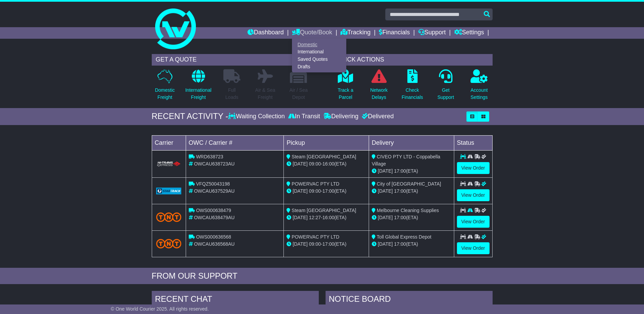  What do you see at coordinates (319, 45) in the screenshot?
I see `a: Domestic` at bounding box center [319, 45].